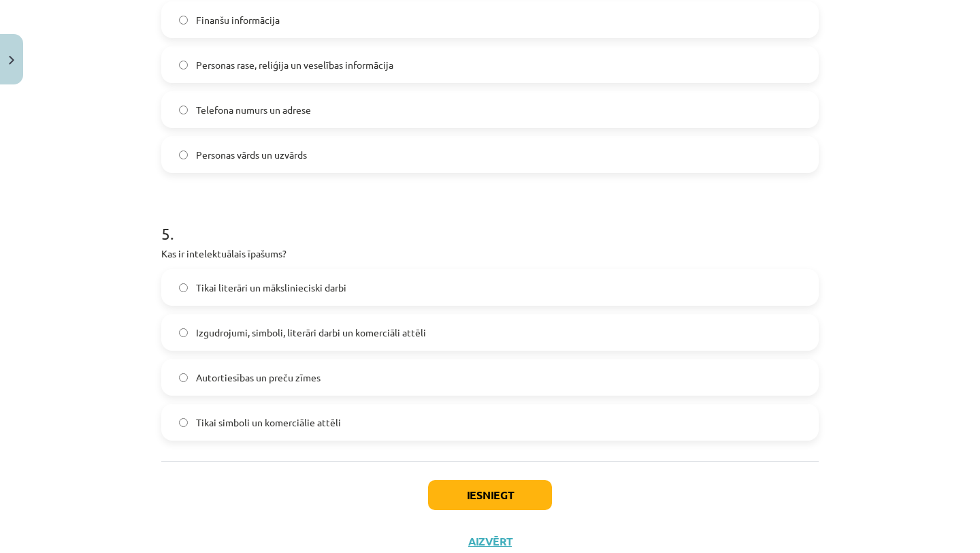 The width and height of the screenshot is (980, 553). What do you see at coordinates (271, 287) in the screenshot?
I see `span: Tikai literāri un mākslinieciski darbi` at bounding box center [271, 287].